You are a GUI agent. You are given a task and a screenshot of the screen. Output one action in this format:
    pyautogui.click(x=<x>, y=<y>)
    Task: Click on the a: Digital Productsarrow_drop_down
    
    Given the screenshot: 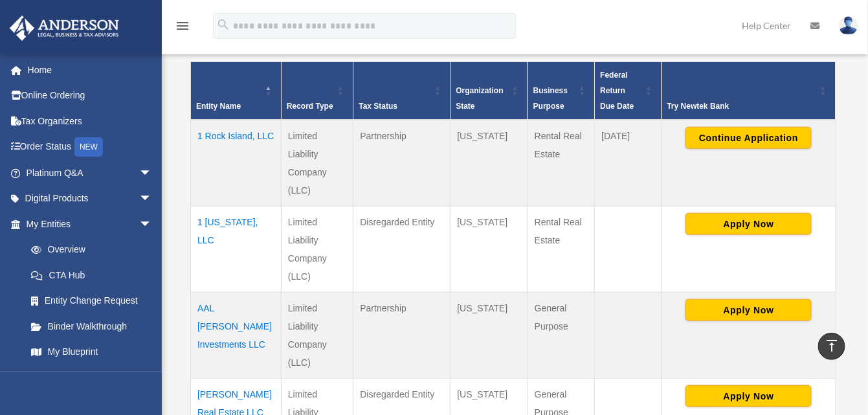 What is the action you would take?
    pyautogui.click(x=90, y=199)
    